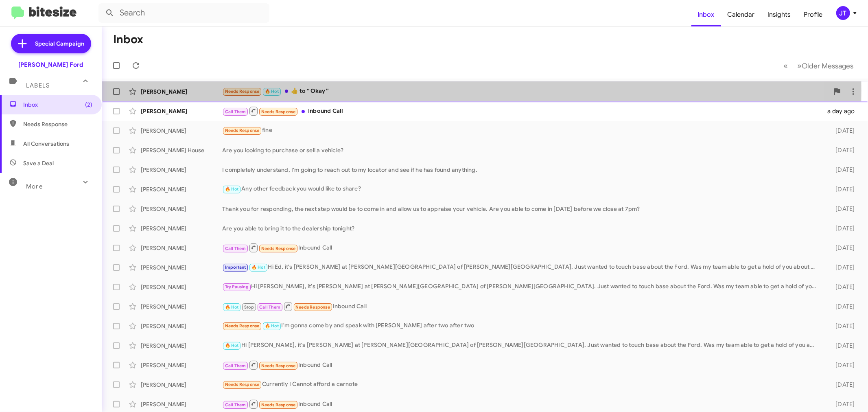  I want to click on button: JT, so click(844, 13).